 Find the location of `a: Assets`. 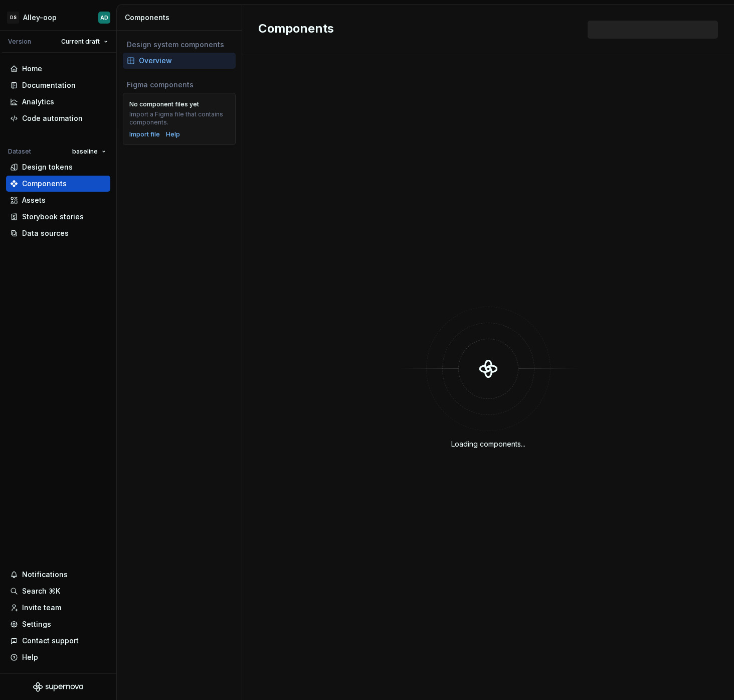

a: Assets is located at coordinates (58, 200).